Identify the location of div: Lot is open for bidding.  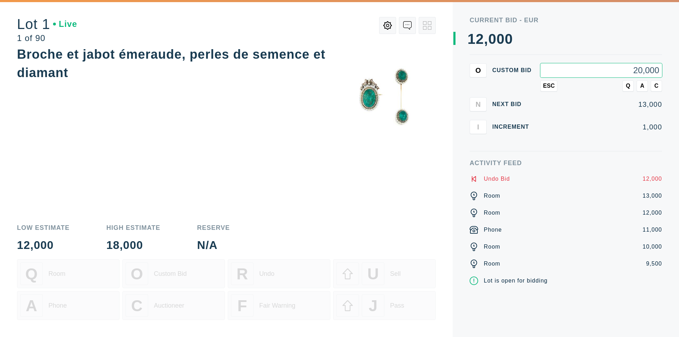
(516, 281).